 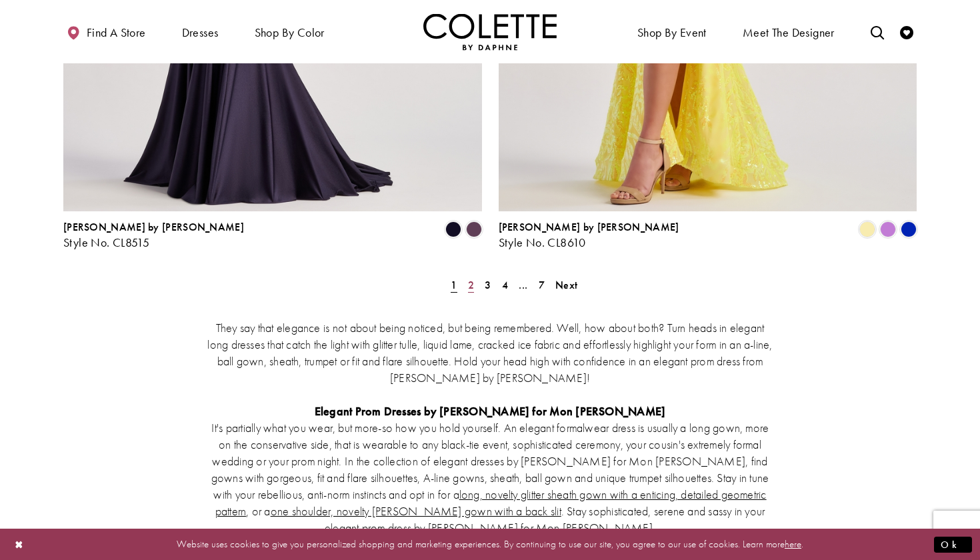 I want to click on span: 3, so click(x=487, y=285).